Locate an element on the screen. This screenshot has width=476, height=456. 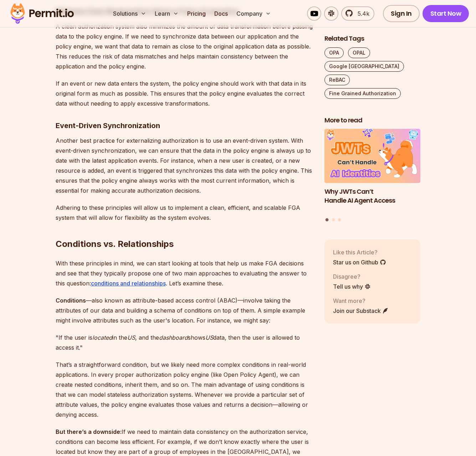
div: Posts is located at coordinates (373, 176).